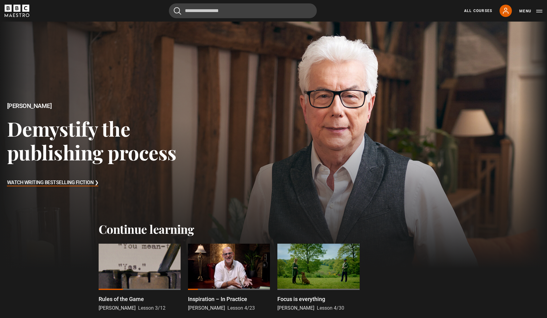 This screenshot has width=547, height=318. What do you see at coordinates (53, 183) in the screenshot?
I see `h3: Watch Writing Bestselling Fiction ❯` at bounding box center [53, 183].